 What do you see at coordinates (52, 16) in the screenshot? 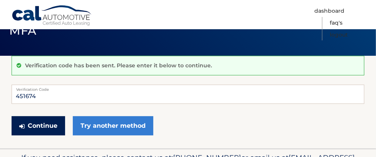
I see `a: Cal Automotive` at bounding box center [52, 16].